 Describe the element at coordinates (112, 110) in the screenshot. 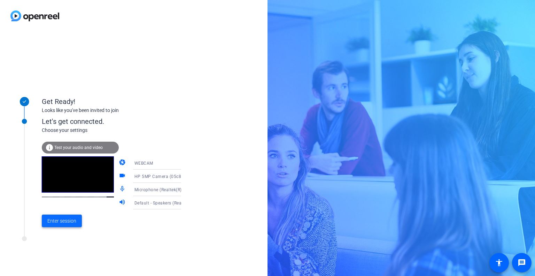

I see `div: Looks like you've been invited to join` at that location.